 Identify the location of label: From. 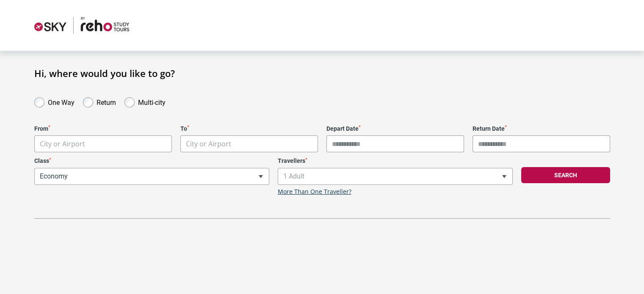
(103, 129).